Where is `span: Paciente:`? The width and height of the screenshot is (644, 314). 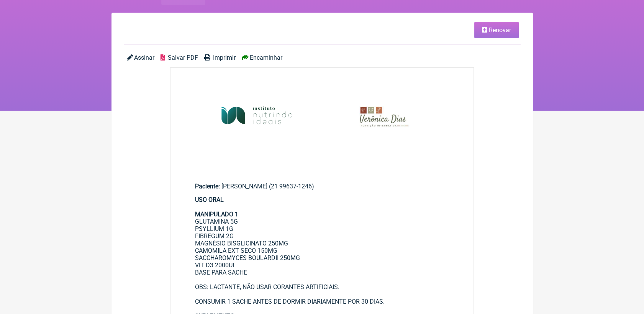 span: Paciente: is located at coordinates (208, 186).